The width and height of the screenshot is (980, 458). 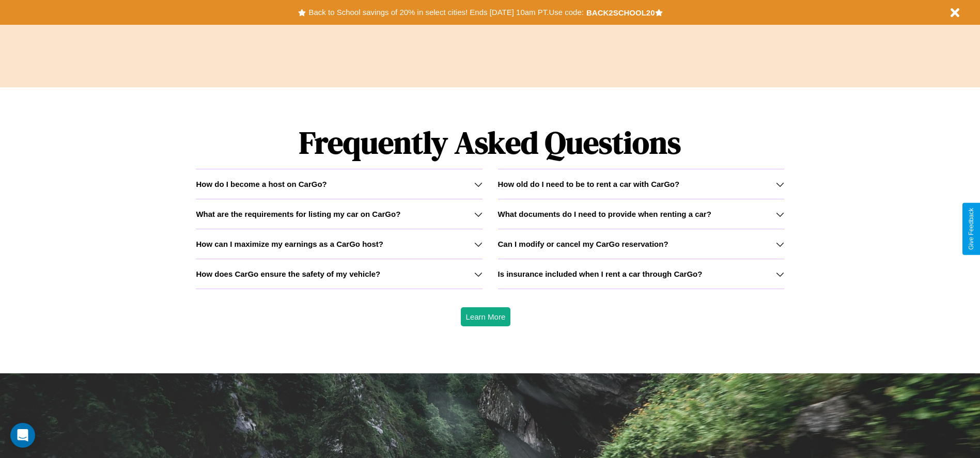 I want to click on h3: Can I modify or cancel my CarGo reservation?, so click(x=584, y=243).